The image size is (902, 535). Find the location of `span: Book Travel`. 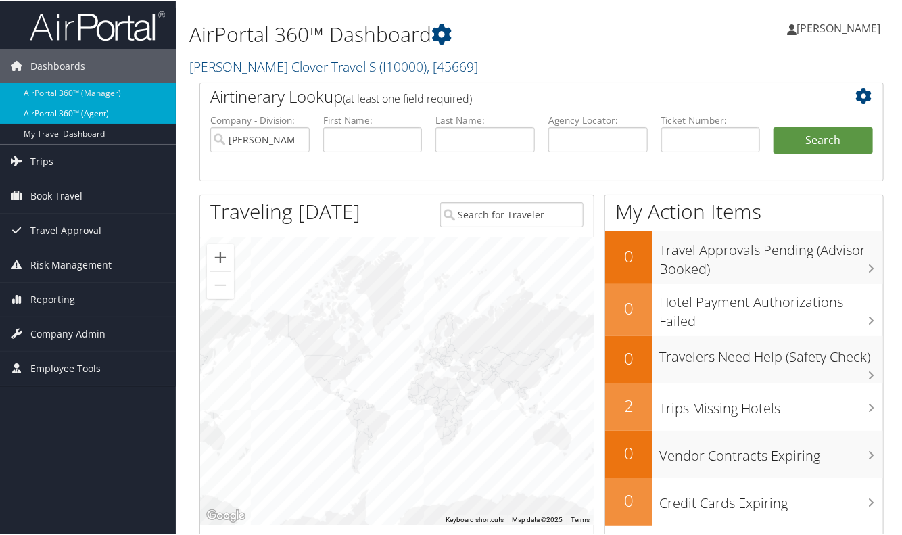

span: Book Travel is located at coordinates (56, 195).